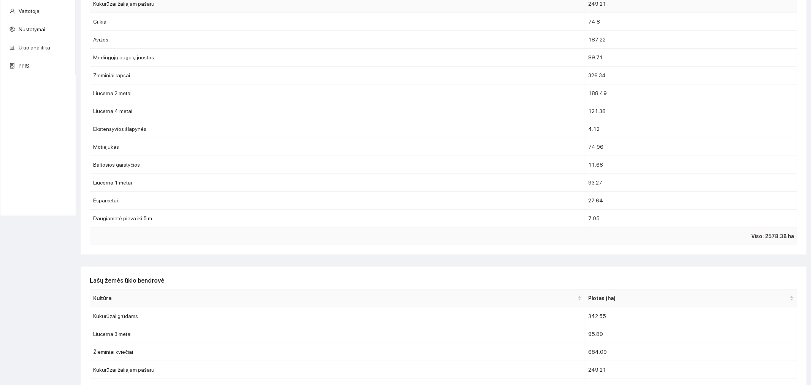 This screenshot has width=811, height=385. Describe the element at coordinates (338, 370) in the screenshot. I see `td: Kukurūzai žaliajam pašaru` at that location.